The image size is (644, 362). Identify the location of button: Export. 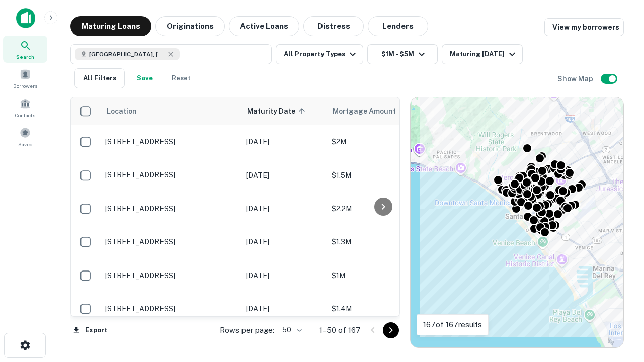
(90, 330).